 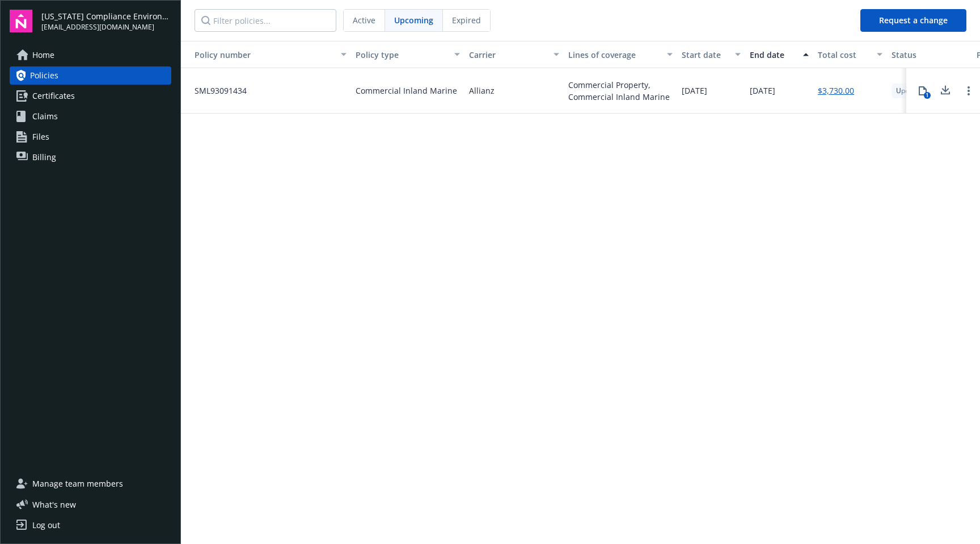 What do you see at coordinates (836, 91) in the screenshot?
I see `a: $3,730.00` at bounding box center [836, 91].